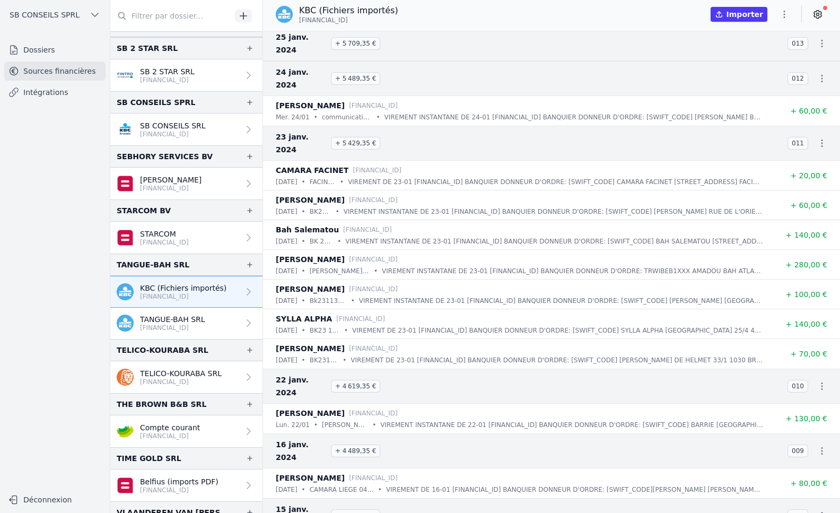 This screenshot has width=840, height=513. Describe the element at coordinates (125, 75) in the screenshot. I see `img: FINTRO_BE_BUSINESS_GEBABEBB.png` at that location.